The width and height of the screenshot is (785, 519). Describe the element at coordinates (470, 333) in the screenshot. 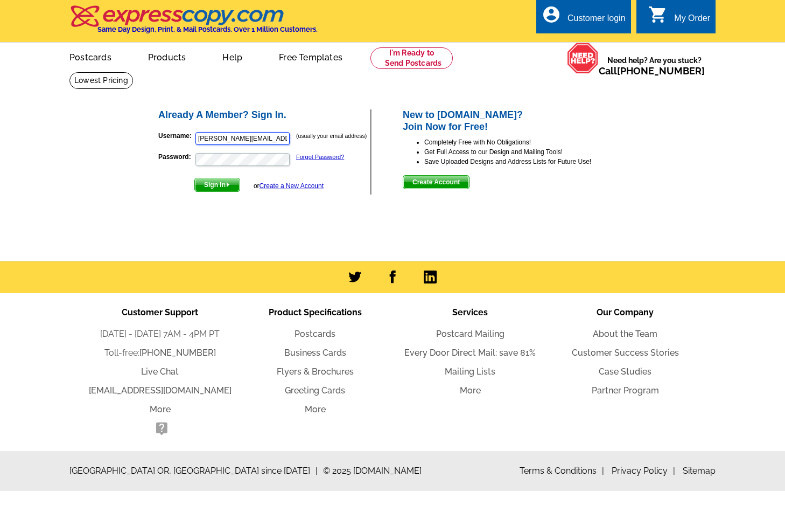

I see `a: Postcard Mailing` at that location.